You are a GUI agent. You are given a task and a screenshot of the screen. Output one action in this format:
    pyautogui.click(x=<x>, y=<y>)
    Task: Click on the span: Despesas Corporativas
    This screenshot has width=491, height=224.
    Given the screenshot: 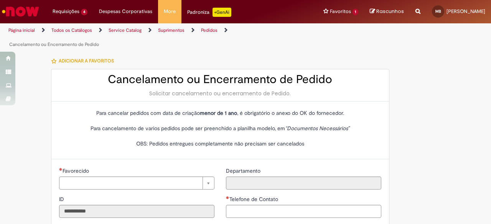 What is the action you would take?
    pyautogui.click(x=125, y=12)
    